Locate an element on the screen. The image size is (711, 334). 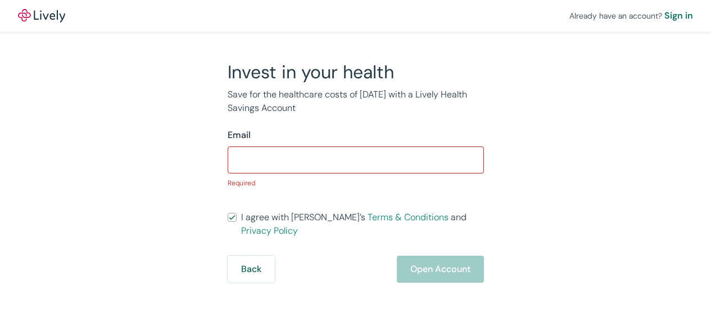
button: Back is located at coordinates (251, 269).